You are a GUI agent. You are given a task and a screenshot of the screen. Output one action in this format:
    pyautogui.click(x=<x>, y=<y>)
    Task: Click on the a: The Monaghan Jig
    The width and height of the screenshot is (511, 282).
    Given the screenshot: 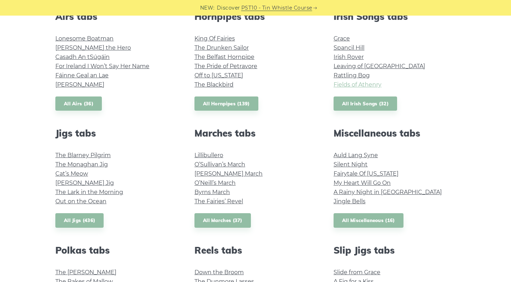 What is the action you would take?
    pyautogui.click(x=82, y=164)
    